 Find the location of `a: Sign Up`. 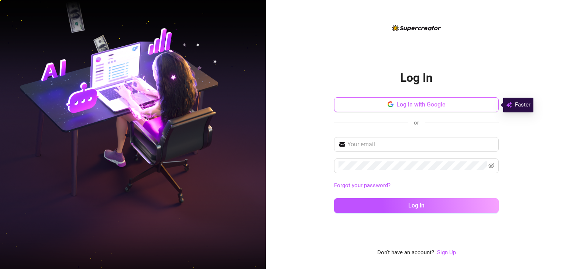

a: Sign Up is located at coordinates (446, 253).